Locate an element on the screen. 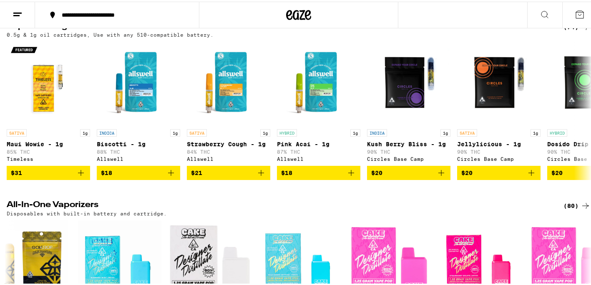  img: Allswell - Biscotti - 1g is located at coordinates (138, 82).